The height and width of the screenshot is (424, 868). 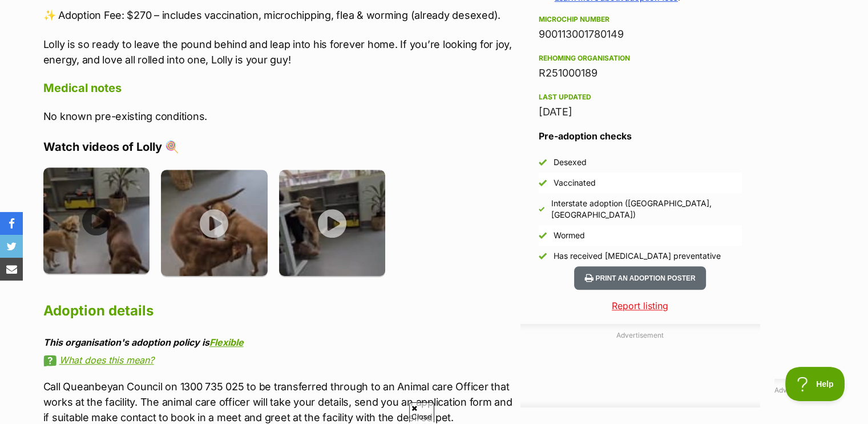 I want to click on div: Last updated, so click(x=641, y=97).